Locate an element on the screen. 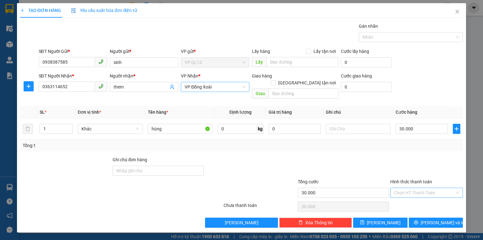  button: Close is located at coordinates (457, 12).